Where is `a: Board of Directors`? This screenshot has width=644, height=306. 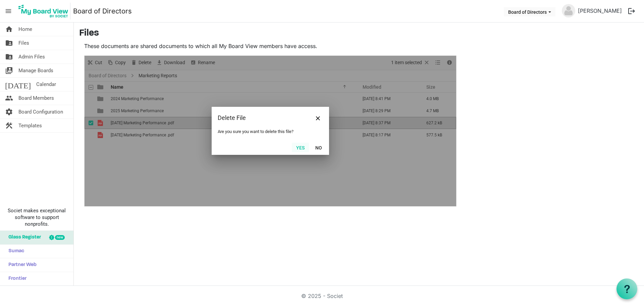
a: Board of Directors is located at coordinates (102, 11).